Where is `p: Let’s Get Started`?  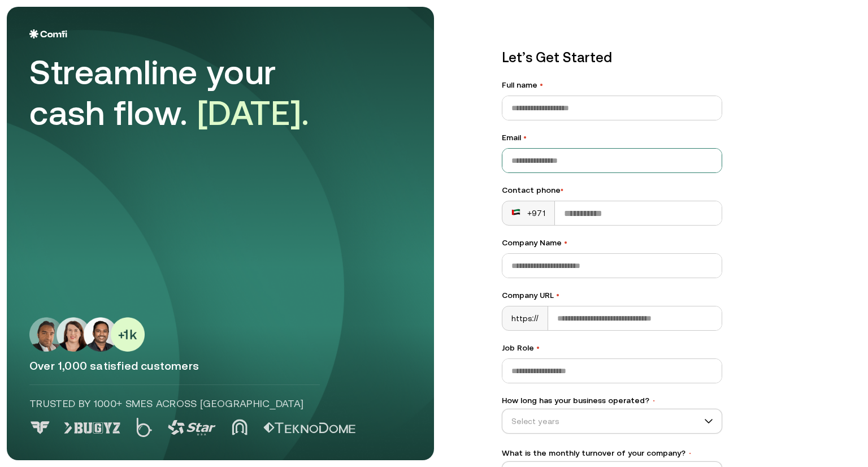 p: Let’s Get Started is located at coordinates (612, 58).